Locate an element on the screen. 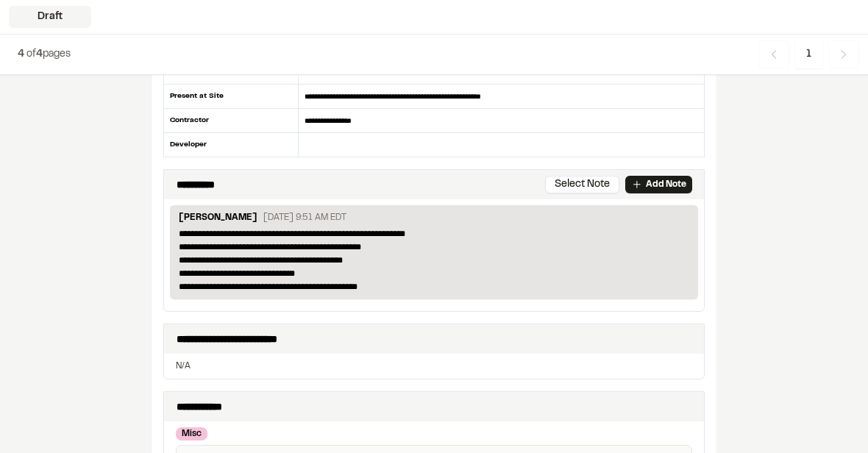 The image size is (868, 453). p: Add Note is located at coordinates (666, 185).